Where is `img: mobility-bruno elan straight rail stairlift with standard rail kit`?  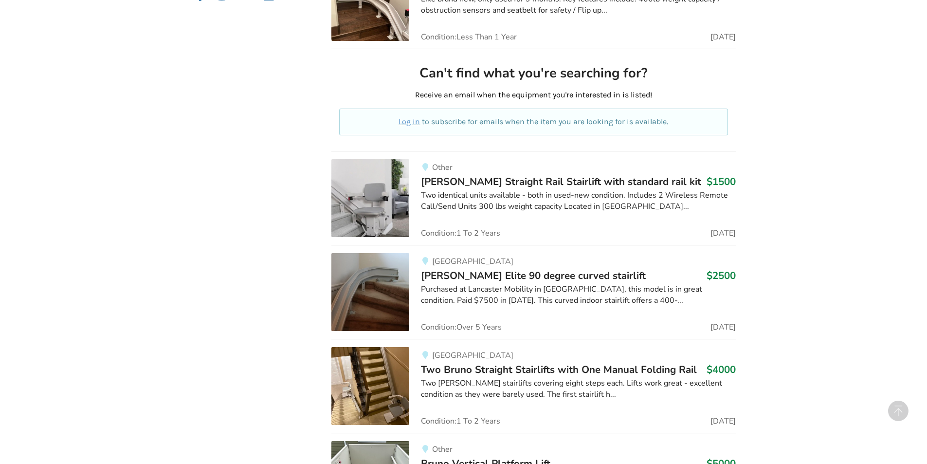
img: mobility-bruno elan straight rail stairlift with standard rail kit is located at coordinates (370, 198).